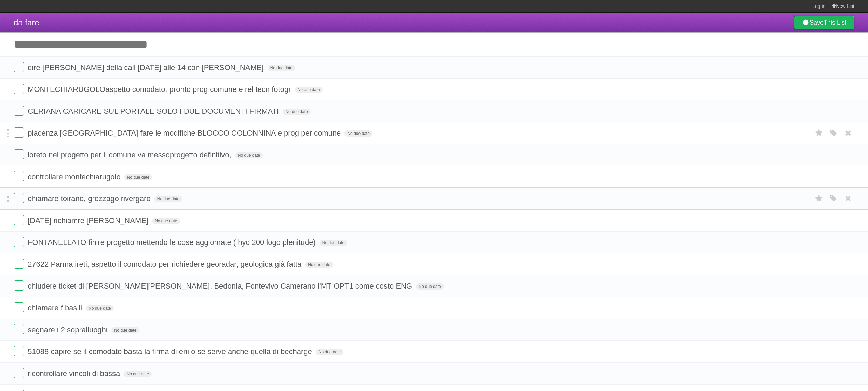 Image resolution: width=868 pixels, height=391 pixels. What do you see at coordinates (165, 264) in the screenshot?
I see `span: 27622 Parma ireti, aspetto il comodato per richiedere georadar, geologica già fatta` at bounding box center [165, 264].